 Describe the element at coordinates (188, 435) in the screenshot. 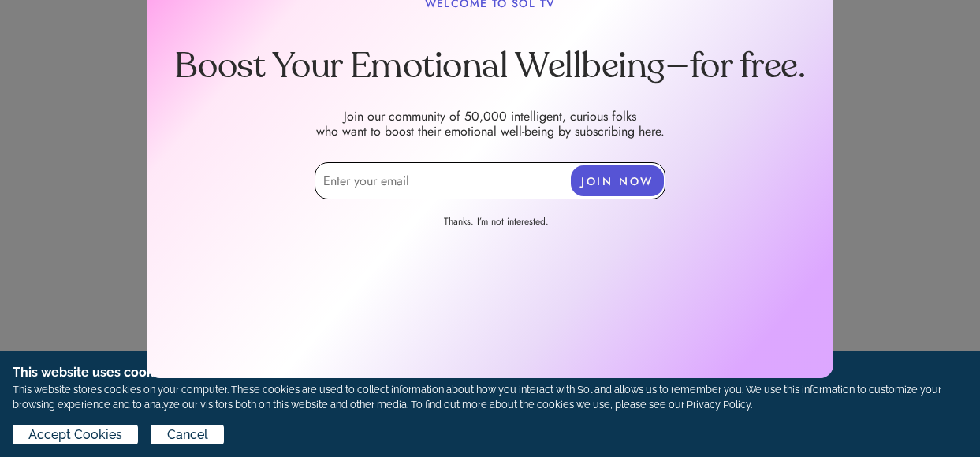

I see `span: Cancel` at that location.